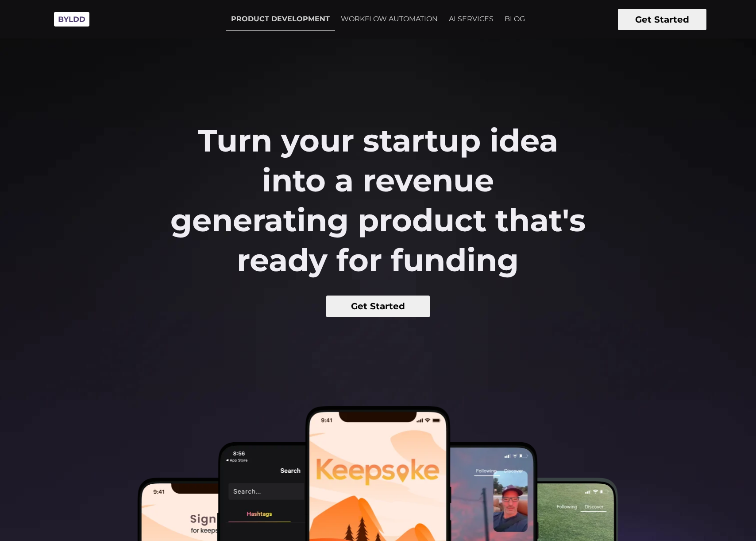  What do you see at coordinates (280, 19) in the screenshot?
I see `a: PRODUCT DEVELOPMENT` at bounding box center [280, 19].